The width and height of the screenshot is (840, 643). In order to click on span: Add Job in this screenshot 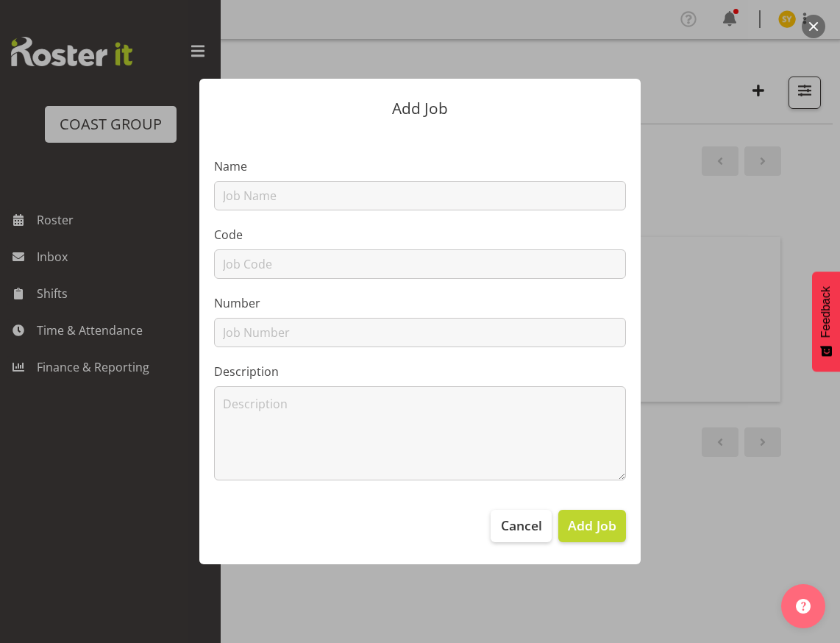, I will do `click(592, 525)`.